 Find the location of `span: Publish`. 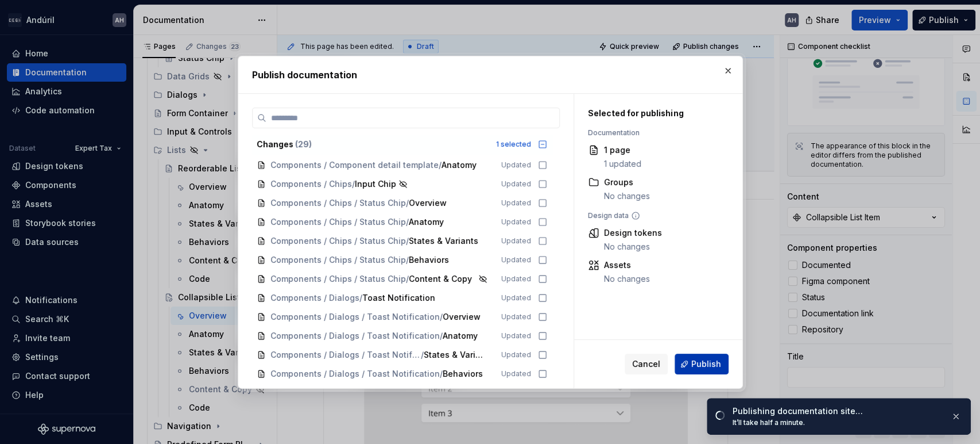

span: Publish is located at coordinates (706, 364).